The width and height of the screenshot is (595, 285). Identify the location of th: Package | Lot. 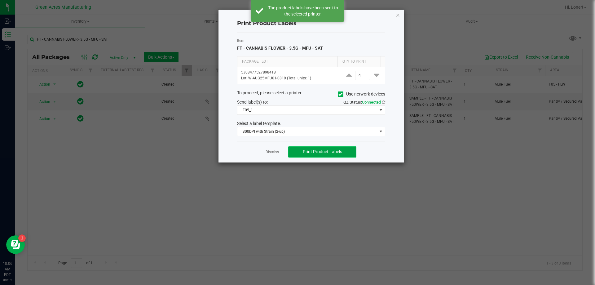
(287, 62).